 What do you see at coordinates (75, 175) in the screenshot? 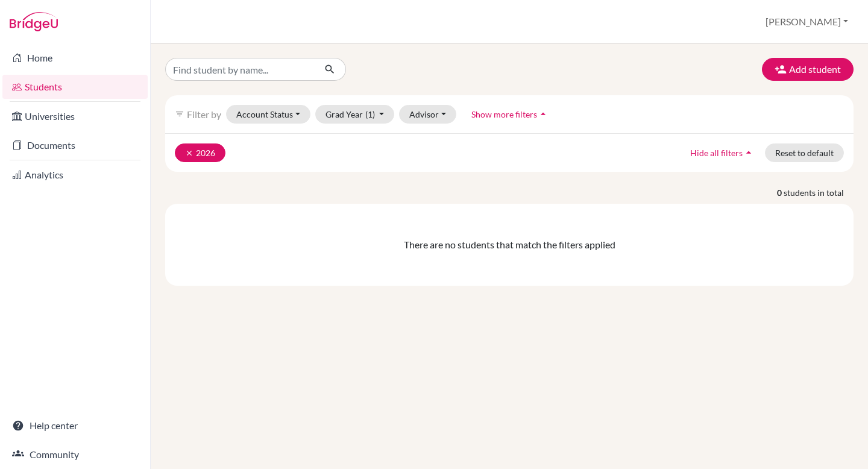
I see `a: Analytics` at bounding box center [75, 175].